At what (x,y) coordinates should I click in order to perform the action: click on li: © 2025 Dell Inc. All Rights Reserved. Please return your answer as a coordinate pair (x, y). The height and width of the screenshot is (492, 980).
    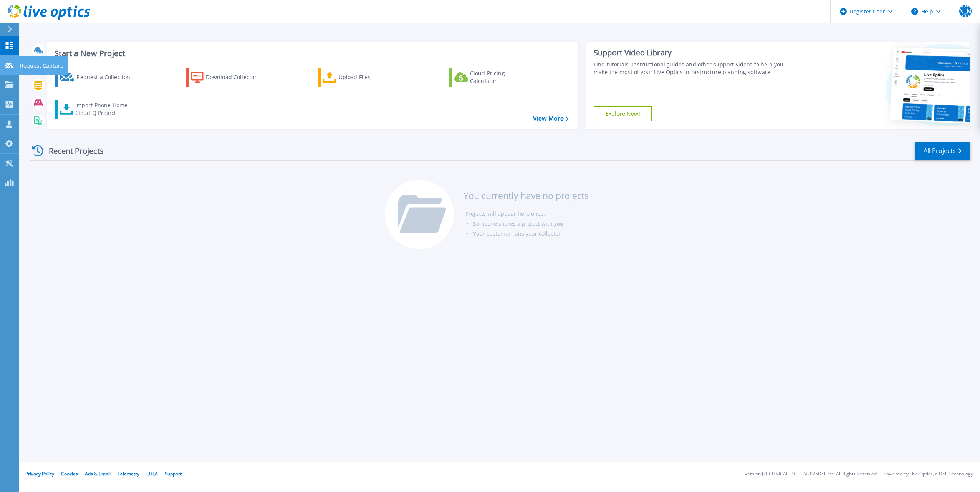
    Looking at the image, I should click on (840, 474).